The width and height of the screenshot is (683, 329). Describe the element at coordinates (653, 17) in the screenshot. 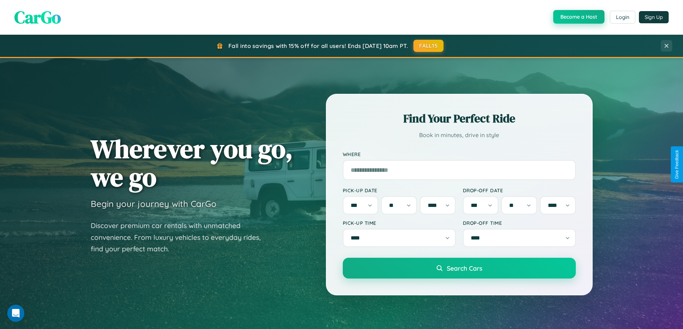

I see `button: Sign Up` at that location.